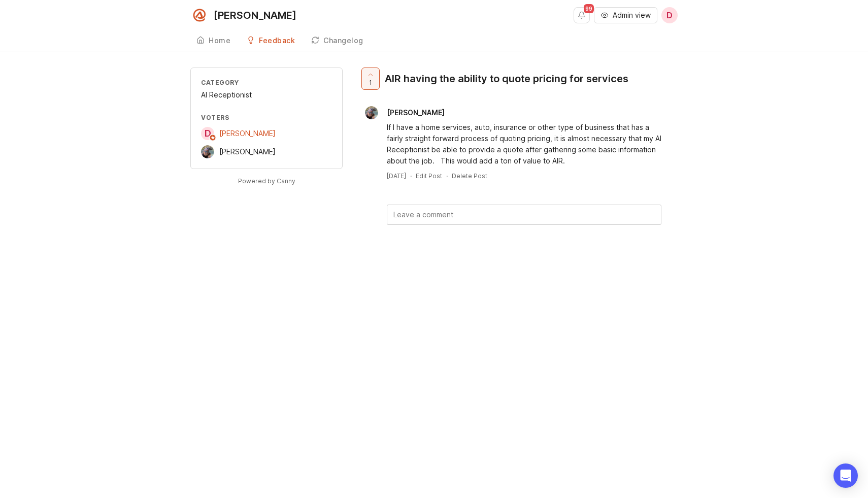 This screenshot has height=498, width=868. What do you see at coordinates (266, 95) in the screenshot?
I see `div: AI Receptionist` at bounding box center [266, 95].